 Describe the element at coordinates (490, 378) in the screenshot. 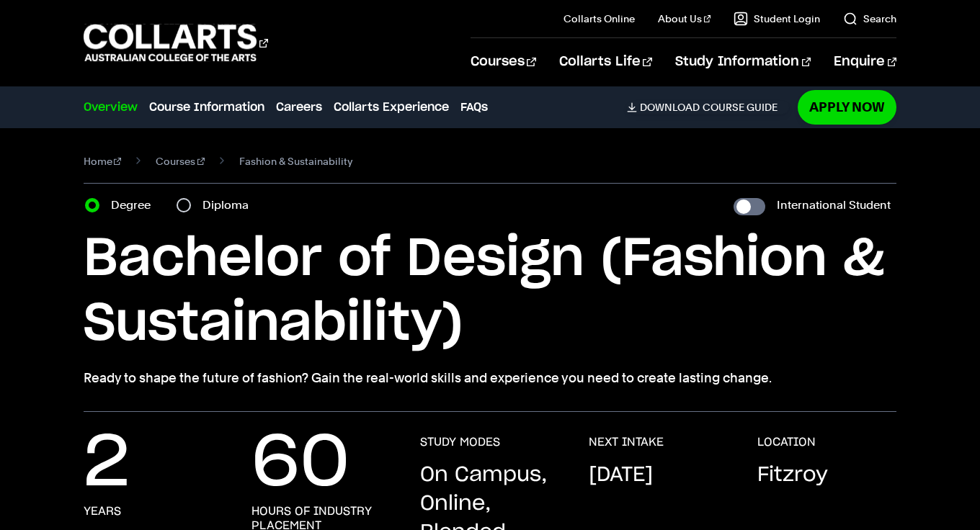

I see `p: Ready to shape the future of fashion? Gain the real-world skills and experience you need to creat...` at that location.